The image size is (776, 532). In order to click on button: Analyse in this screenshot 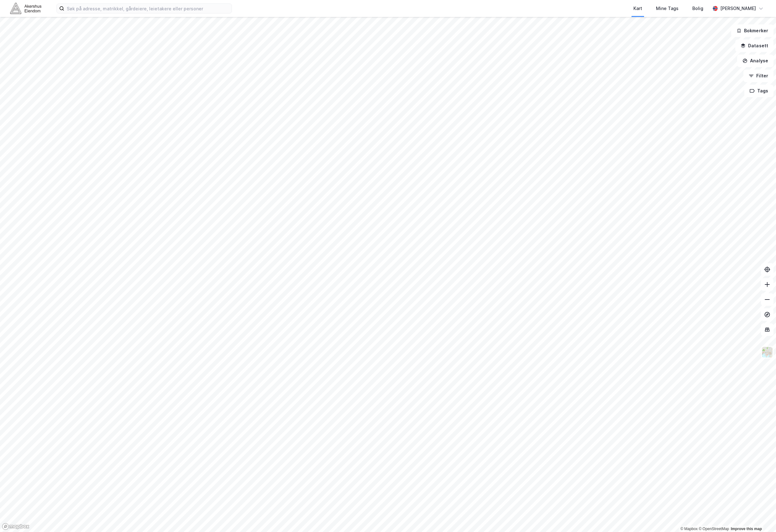, I will do `click(755, 61)`.